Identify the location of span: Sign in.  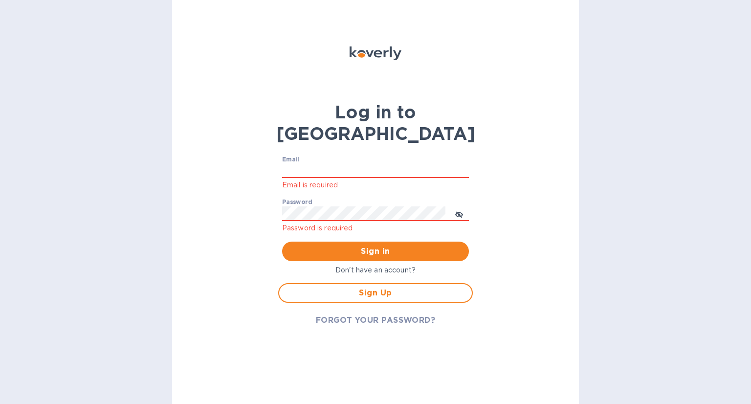
(376, 251).